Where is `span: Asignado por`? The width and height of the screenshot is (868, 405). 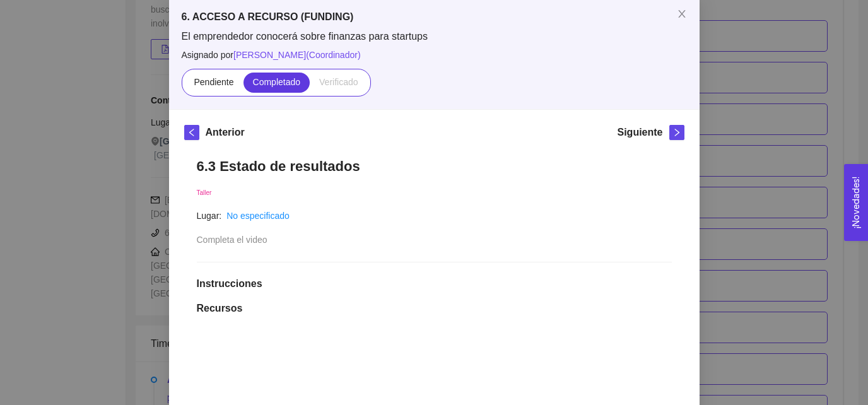
span: Asignado por is located at coordinates (434, 55).